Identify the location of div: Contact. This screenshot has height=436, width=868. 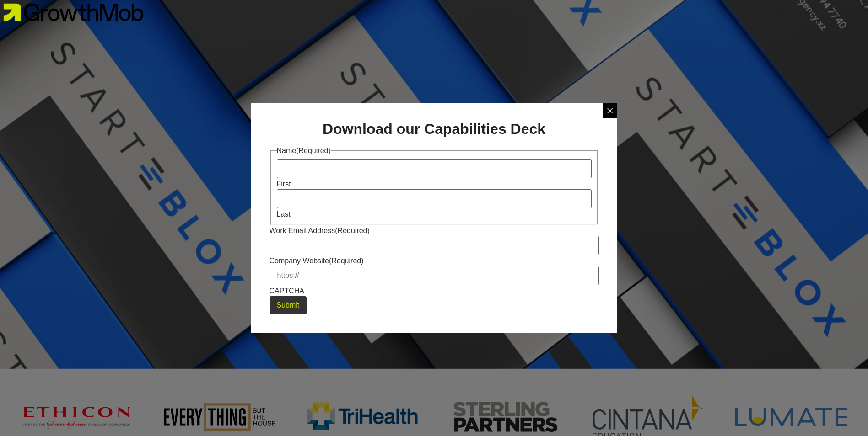
(845, 14).